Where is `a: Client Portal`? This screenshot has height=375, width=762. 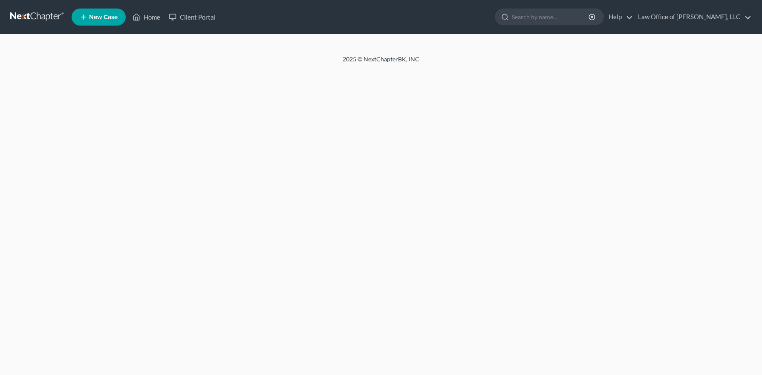 a: Client Portal is located at coordinates (192, 17).